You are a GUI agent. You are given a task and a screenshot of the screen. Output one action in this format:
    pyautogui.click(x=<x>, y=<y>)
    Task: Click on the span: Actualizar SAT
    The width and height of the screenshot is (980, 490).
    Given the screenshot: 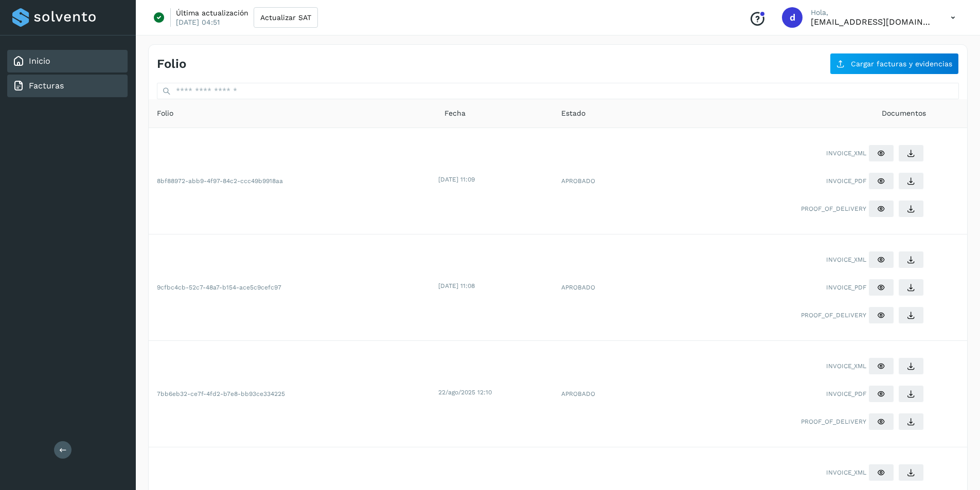 What is the action you would take?
    pyautogui.click(x=286, y=17)
    